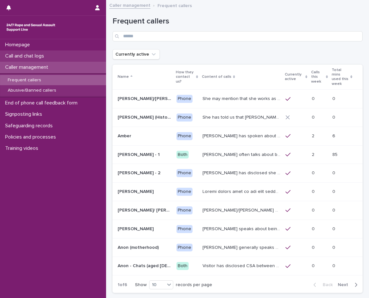 This screenshot has height=298, width=369. Describe the element at coordinates (242, 265) in the screenshot. I see `p: Visitor has disclosed CSA between 9-12 years of age involving brother in law who lifted them out ...` at that location.